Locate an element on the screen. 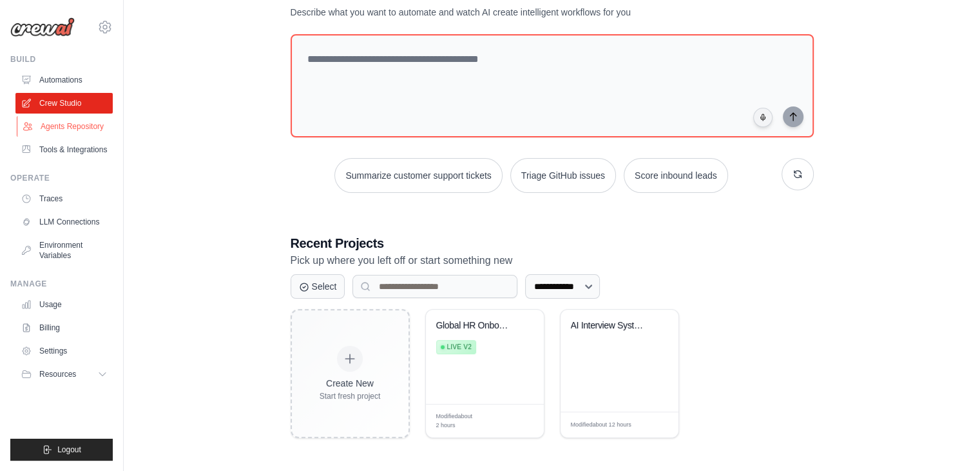 The image size is (980, 471). div: Manage is located at coordinates (61, 284).